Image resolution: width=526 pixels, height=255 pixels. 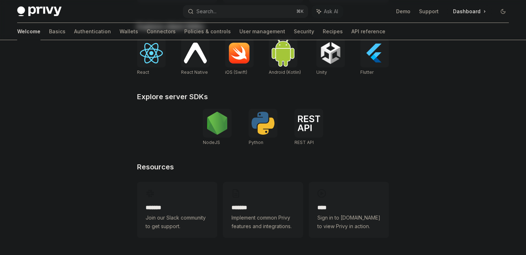 What do you see at coordinates (300, 11) in the screenshot?
I see `span: ⌘ K` at bounding box center [300, 11].